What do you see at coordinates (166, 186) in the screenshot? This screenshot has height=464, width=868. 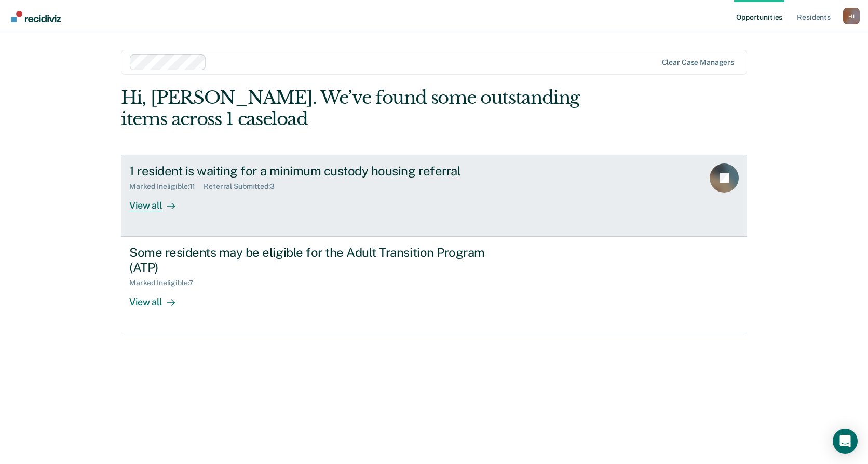 I see `div: Marked Ineligible : 11` at bounding box center [166, 186].